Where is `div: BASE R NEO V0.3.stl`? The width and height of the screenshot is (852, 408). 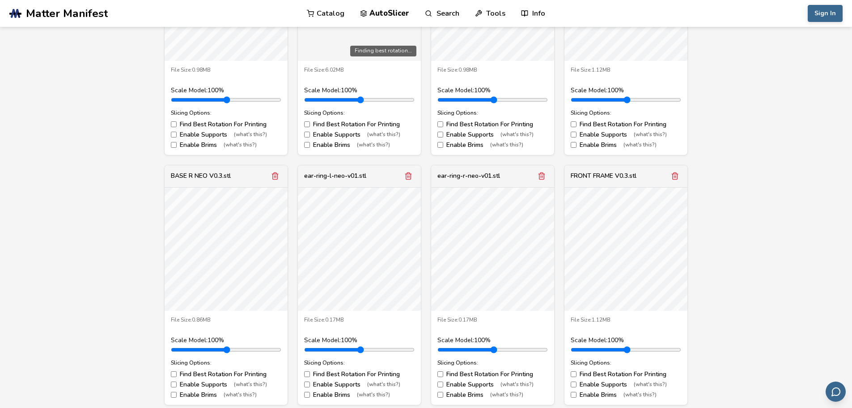
div: BASE R NEO V0.3.stl is located at coordinates (201, 176).